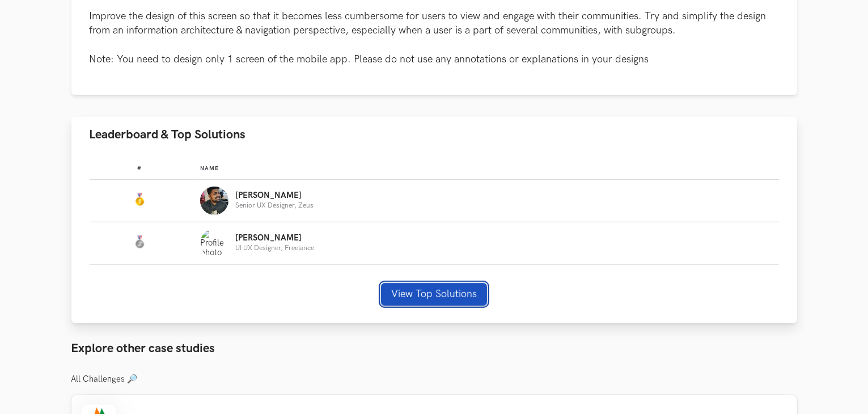 The image size is (868, 414). What do you see at coordinates (434, 134) in the screenshot?
I see `button: Leaderboard & Top Solutions` at bounding box center [434, 134].